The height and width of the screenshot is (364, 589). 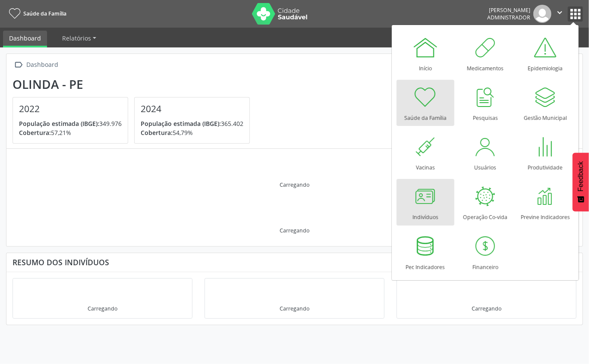 What do you see at coordinates (546, 202) in the screenshot?
I see `a: Previne Indicadores` at bounding box center [546, 202].